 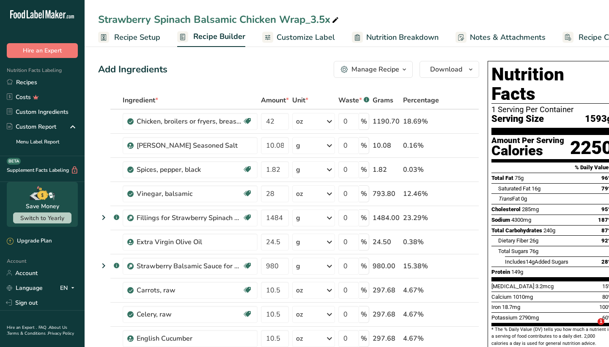 I want to click on div: 793.80, so click(x=386, y=194).